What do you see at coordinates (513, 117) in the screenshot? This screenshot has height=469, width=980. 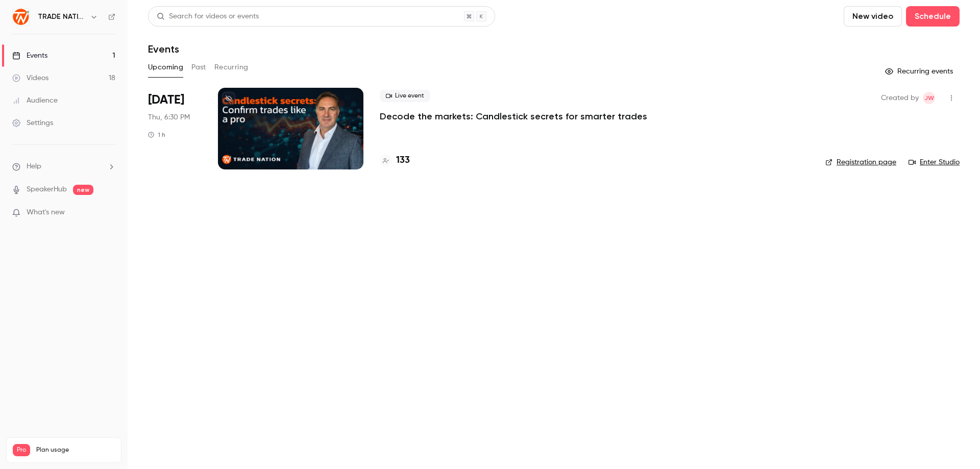 I see `p: Decode the markets: Candlestick secrets for smarter trades` at bounding box center [513, 117].